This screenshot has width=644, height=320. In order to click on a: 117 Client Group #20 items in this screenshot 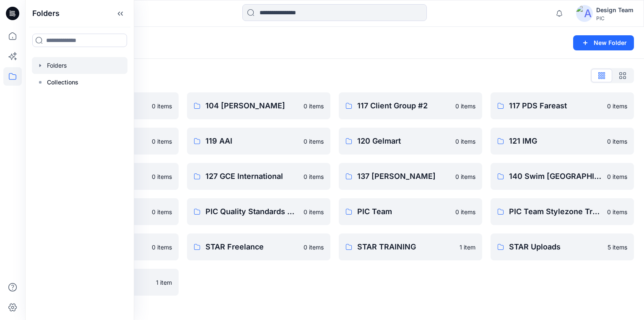, I will do `click(410, 105)`.